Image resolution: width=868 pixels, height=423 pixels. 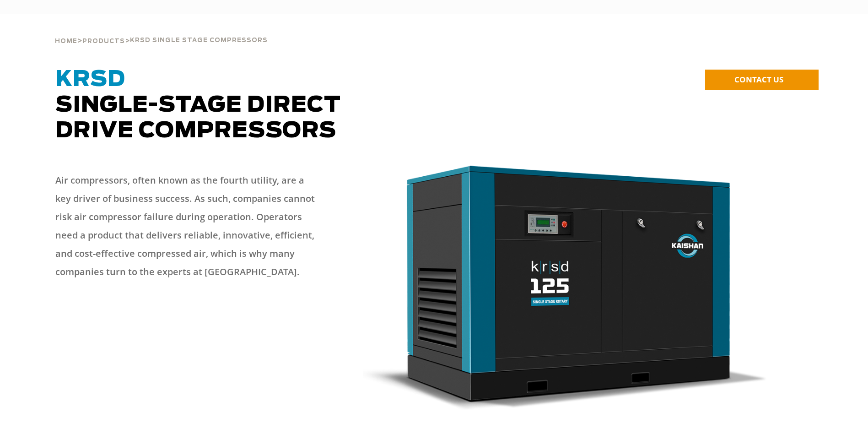 I want to click on span: Home, so click(x=66, y=42).